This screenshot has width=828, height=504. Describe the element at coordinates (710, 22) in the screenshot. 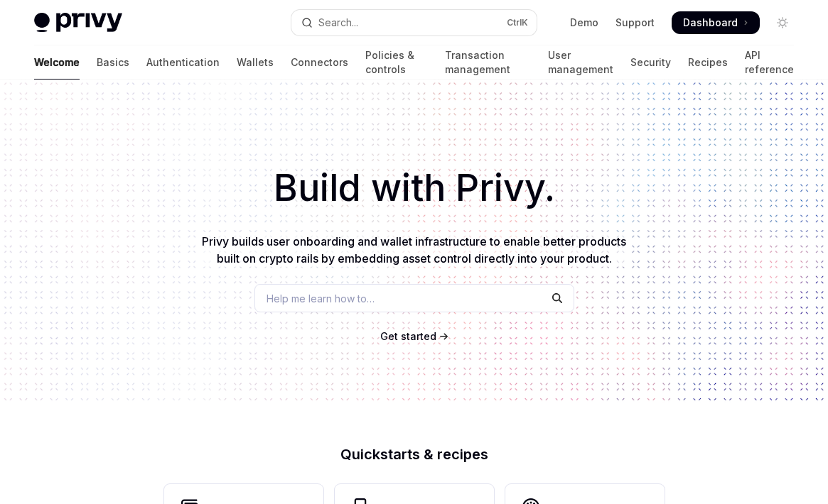

I see `span: Dashboard` at that location.